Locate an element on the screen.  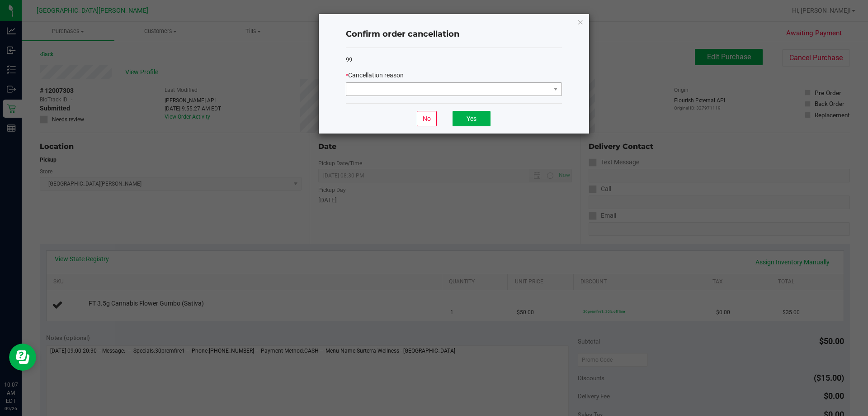
button: Close is located at coordinates (581, 22).